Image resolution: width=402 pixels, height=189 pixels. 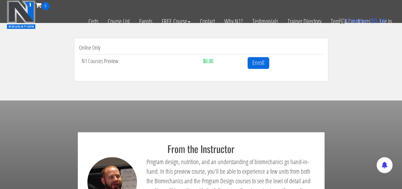 What do you see at coordinates (362, 21) in the screenshot?
I see `a: 0 items: $0.00` at bounding box center [362, 21].